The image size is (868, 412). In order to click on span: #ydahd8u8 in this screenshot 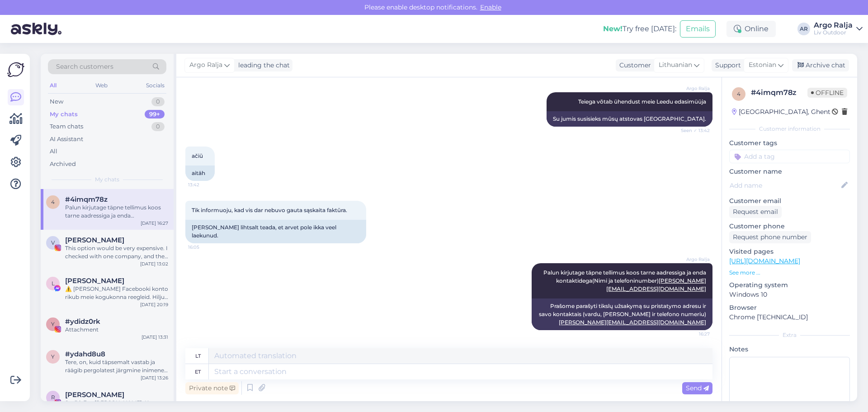, I will do `click(85, 354)`.